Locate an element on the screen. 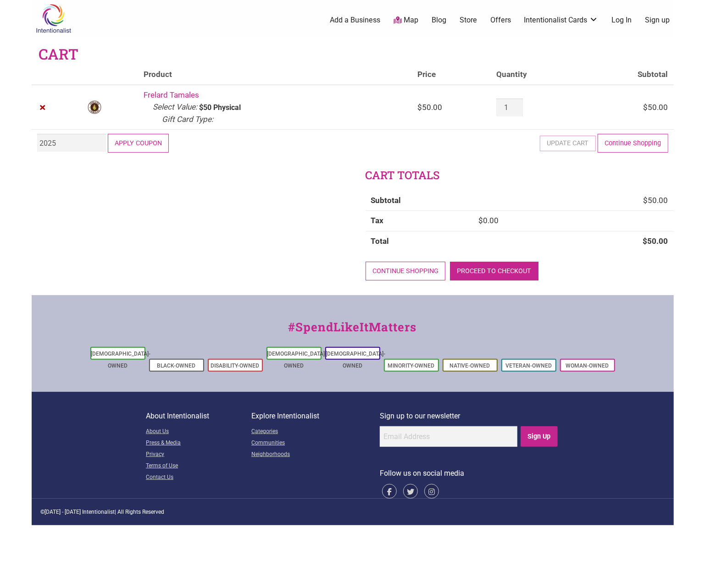 The height and width of the screenshot is (588, 705). a: Disability-Owned is located at coordinates (235, 366).